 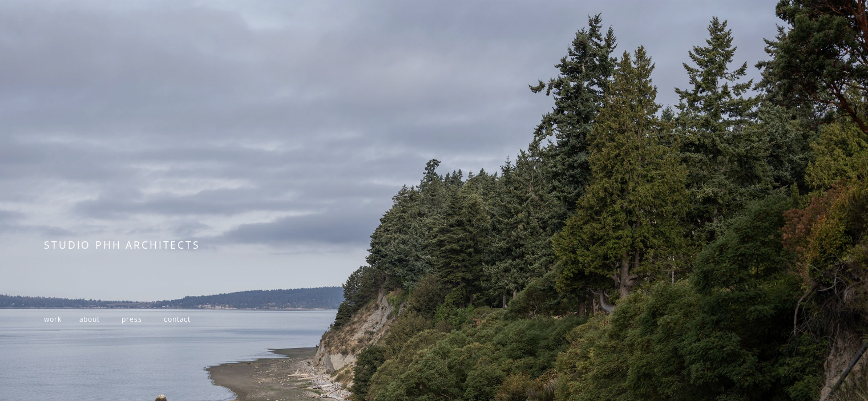 What do you see at coordinates (90, 319) in the screenshot?
I see `a: about` at bounding box center [90, 319].